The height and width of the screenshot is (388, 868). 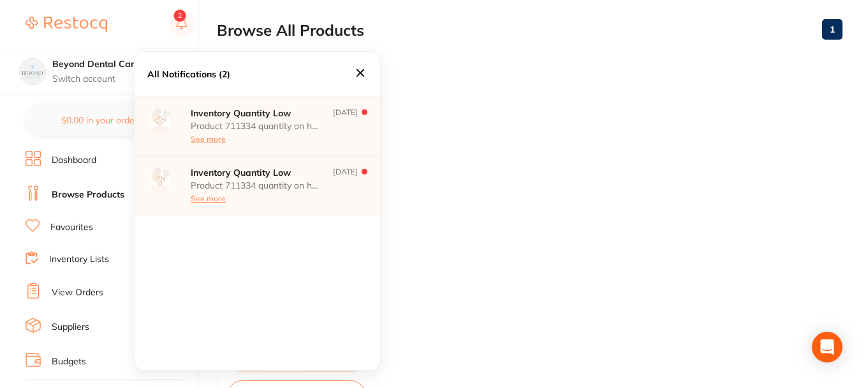 I want to click on a: Dashboard, so click(x=74, y=160).